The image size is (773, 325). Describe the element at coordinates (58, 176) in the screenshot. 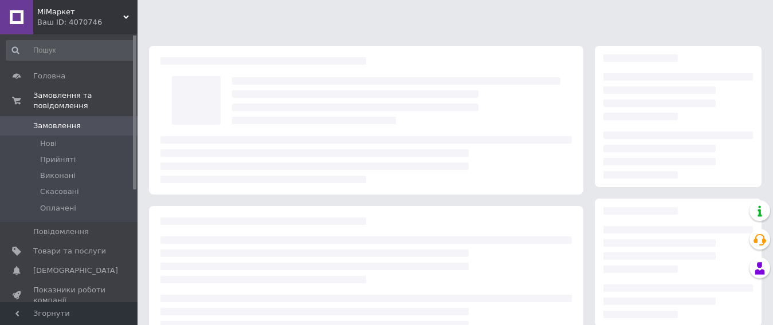

I see `span: Виконані` at that location.